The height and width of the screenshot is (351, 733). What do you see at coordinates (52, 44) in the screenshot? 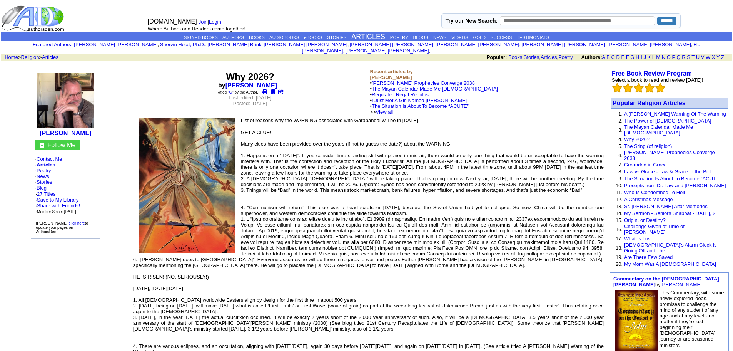
I see `a: Featured Authors` at bounding box center [52, 44].